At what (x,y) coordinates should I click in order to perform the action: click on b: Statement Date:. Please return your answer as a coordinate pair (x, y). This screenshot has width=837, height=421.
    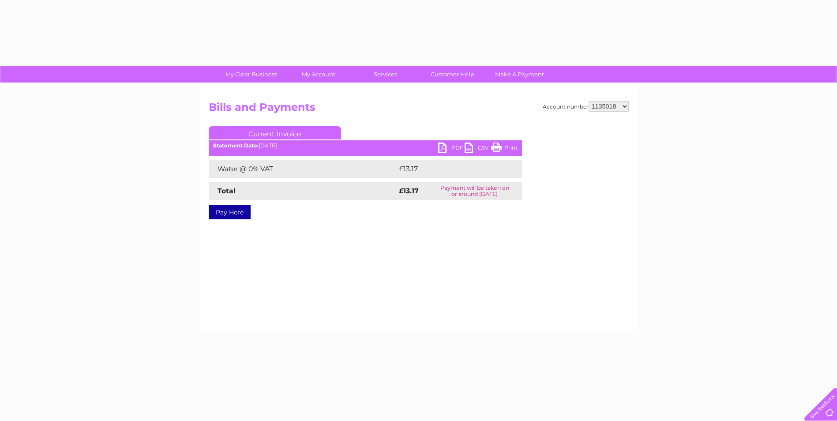
    Looking at the image, I should click on (236, 145).